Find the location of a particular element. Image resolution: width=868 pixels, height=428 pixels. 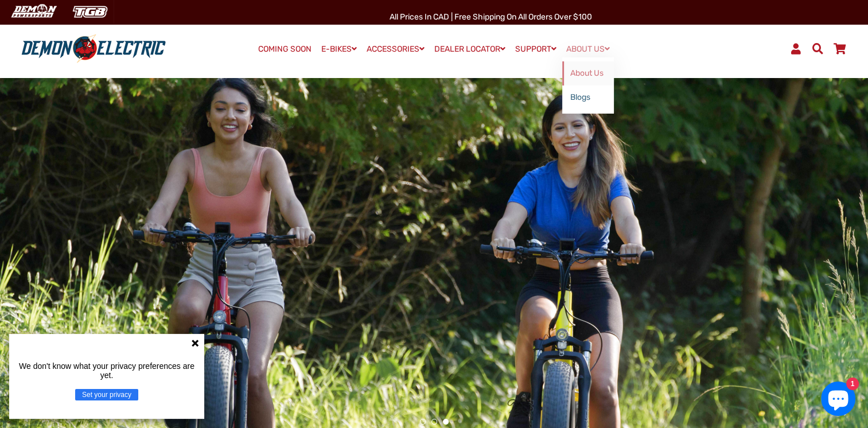

a: About Us is located at coordinates (588, 74).